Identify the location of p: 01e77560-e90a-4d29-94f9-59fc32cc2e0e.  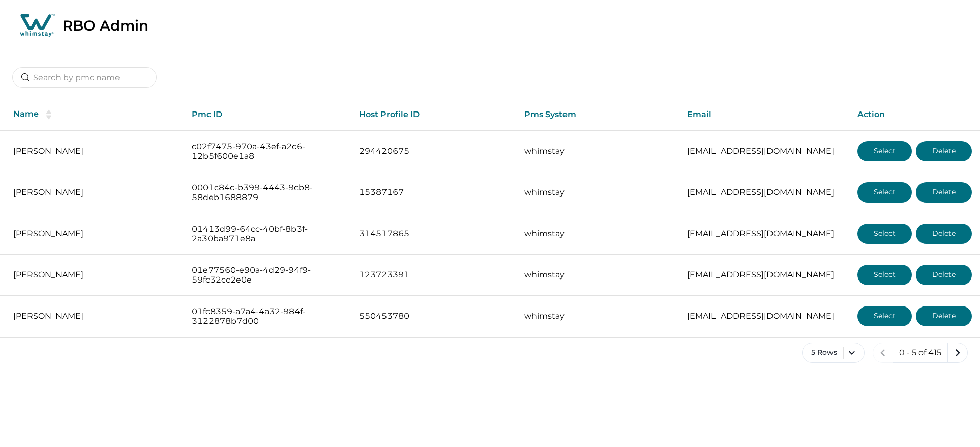
(267, 275).